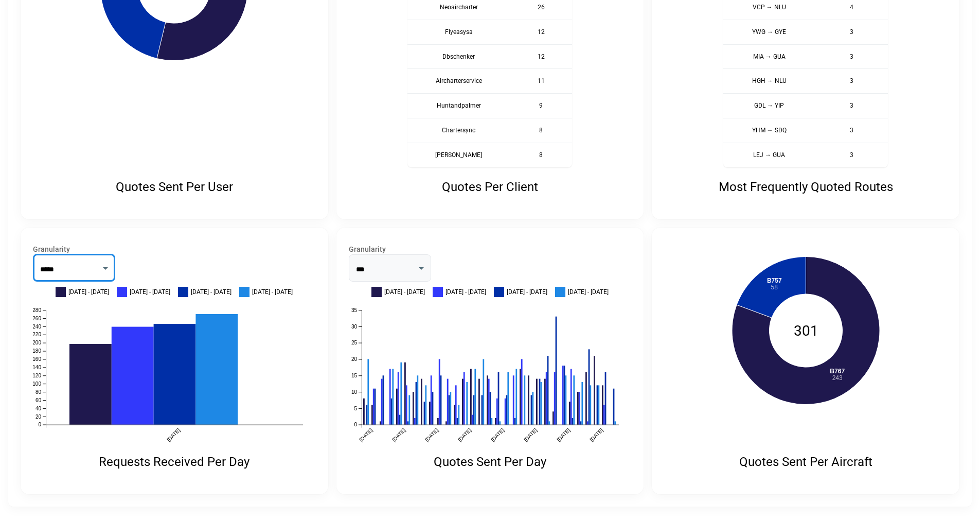 The width and height of the screenshot is (980, 519). Describe the element at coordinates (458, 32) in the screenshot. I see `th: Flyeasysa` at that location.